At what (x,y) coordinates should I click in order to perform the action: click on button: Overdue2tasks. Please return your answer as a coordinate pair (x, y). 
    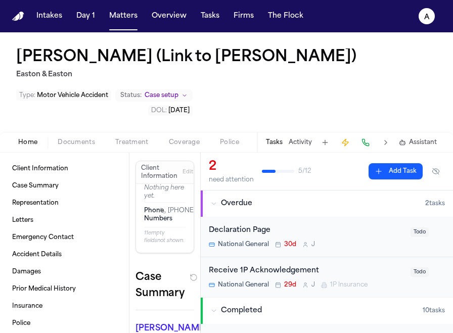
    Looking at the image, I should click on (327, 204).